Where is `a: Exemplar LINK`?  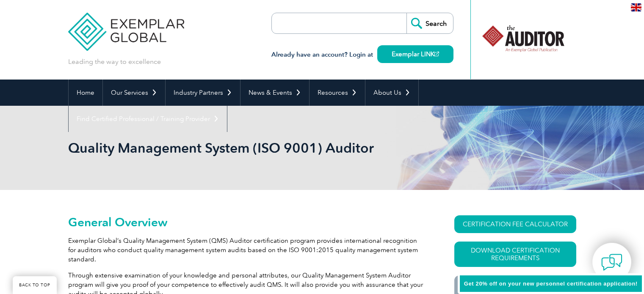 a: Exemplar LINK is located at coordinates (415, 54).